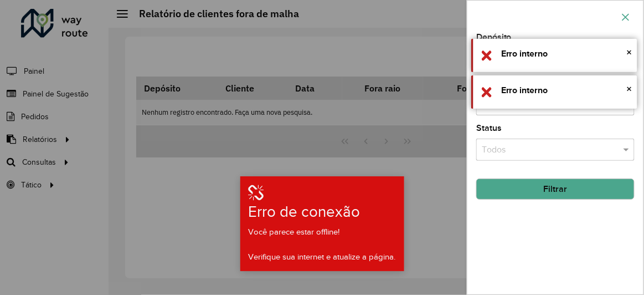  What do you see at coordinates (494, 37) in the screenshot?
I see `label: Depósito` at bounding box center [494, 37].